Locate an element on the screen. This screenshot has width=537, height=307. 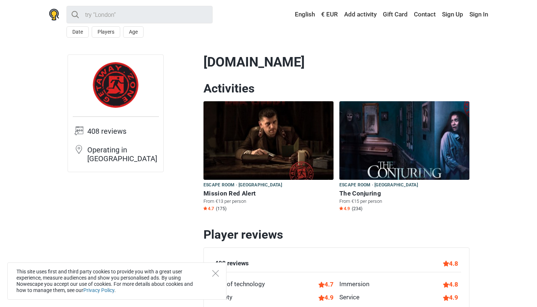
h6: Mission Red Alert is located at coordinates (268, 193).